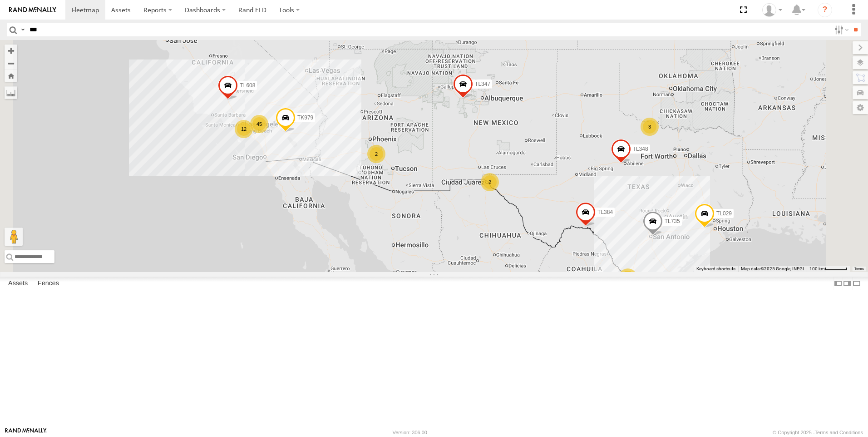  I want to click on button: Zoom out, so click(11, 63).